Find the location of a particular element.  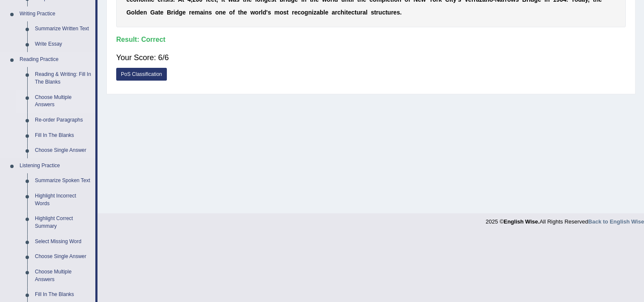

b: b is located at coordinates (322, 12).